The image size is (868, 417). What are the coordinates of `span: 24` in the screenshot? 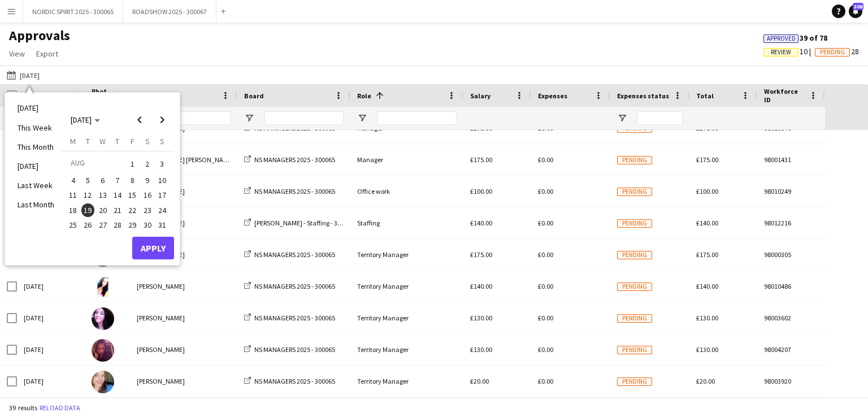 It's located at (162, 210).